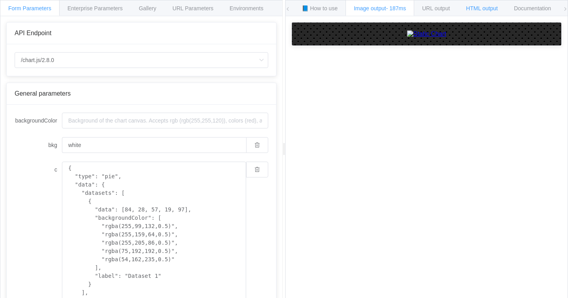  Describe the element at coordinates (380, 8) in the screenshot. I see `span: Image output` at that location.